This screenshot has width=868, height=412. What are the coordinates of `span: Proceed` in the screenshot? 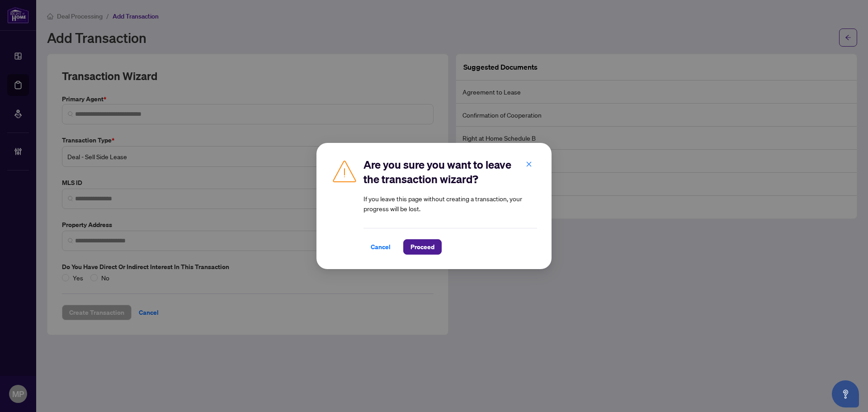 It's located at (422, 247).